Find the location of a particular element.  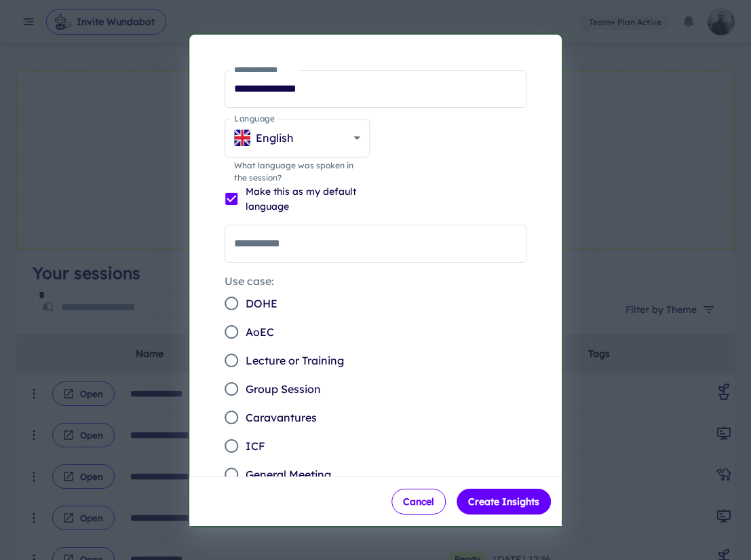

span: Lecture or Training is located at coordinates (295, 360).